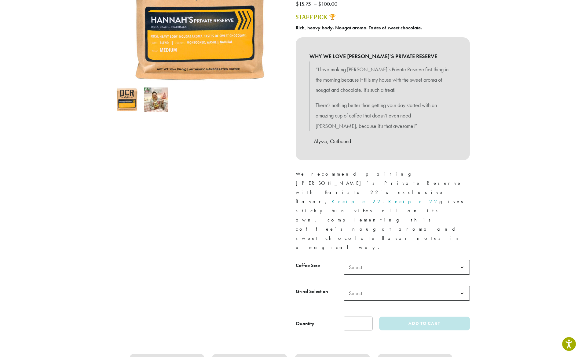 The height and width of the screenshot is (357, 582). Describe the element at coordinates (358, 323) in the screenshot. I see `input: Product quantity` at that location.